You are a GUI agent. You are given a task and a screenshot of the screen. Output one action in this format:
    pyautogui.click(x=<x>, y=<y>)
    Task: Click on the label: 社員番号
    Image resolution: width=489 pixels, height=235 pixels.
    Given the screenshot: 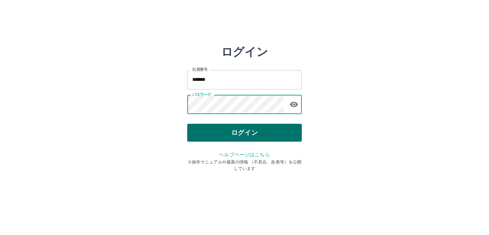 What is the action you would take?
    pyautogui.click(x=200, y=69)
    